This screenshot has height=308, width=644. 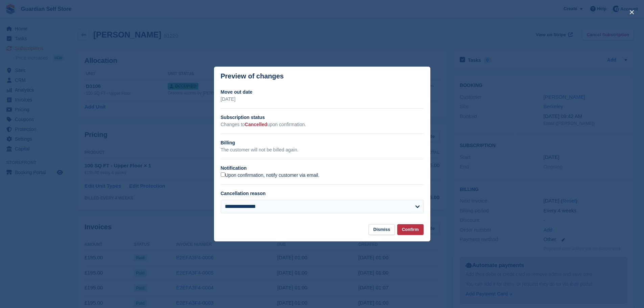 I want to click on p: Preview of changes, so click(x=252, y=77).